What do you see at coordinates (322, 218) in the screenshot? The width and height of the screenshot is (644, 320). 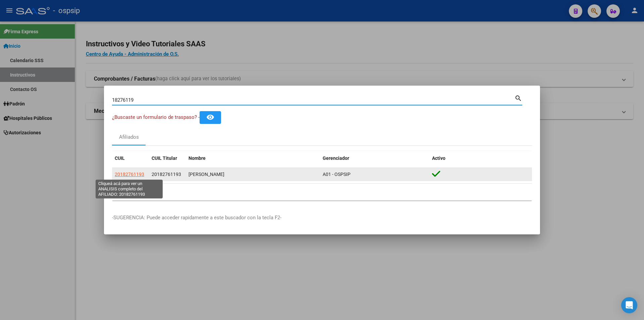 I see `p: -SUGERENCIA: Puede acceder rapidamente a este buscador con la tecla F2-` at bounding box center [322, 218].